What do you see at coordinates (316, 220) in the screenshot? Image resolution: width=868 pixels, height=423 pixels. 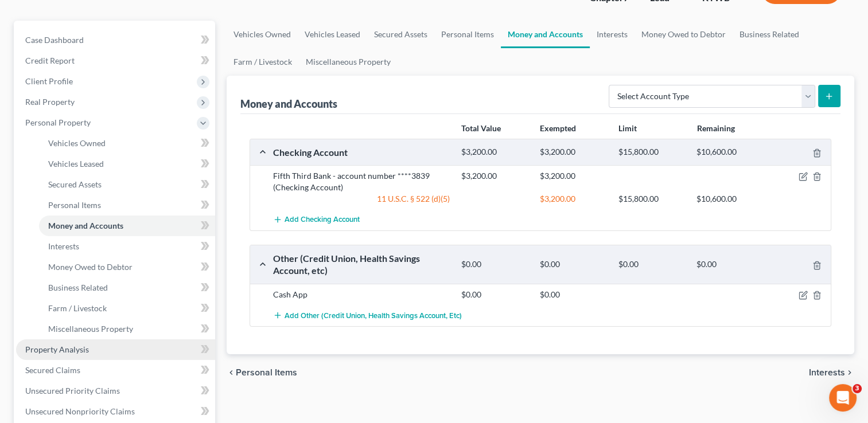 I see `button: Add Checking Account` at bounding box center [316, 220].